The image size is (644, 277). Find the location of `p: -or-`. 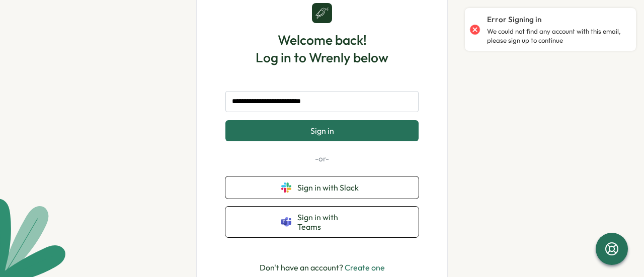

p: -or- is located at coordinates (322, 159).